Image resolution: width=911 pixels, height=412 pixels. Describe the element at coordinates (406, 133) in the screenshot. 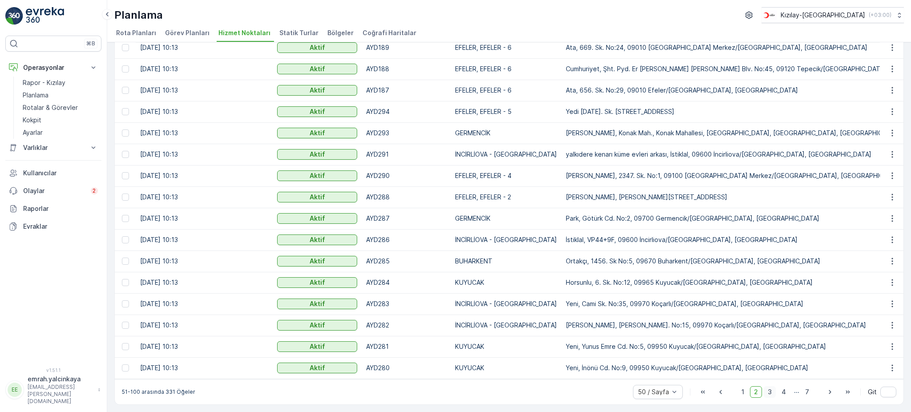

I see `p: AYD293` at that location.